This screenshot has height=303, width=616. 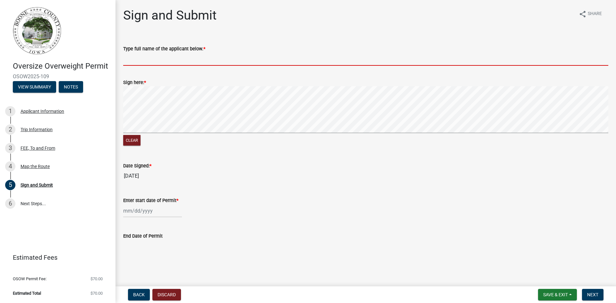 What do you see at coordinates (590, 14) in the screenshot?
I see `button: shareShare` at bounding box center [590, 14].